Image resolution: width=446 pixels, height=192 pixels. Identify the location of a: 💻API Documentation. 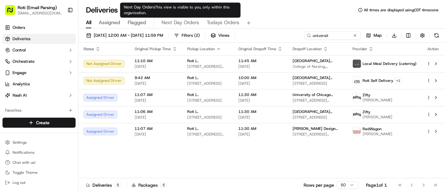
(77, 94).